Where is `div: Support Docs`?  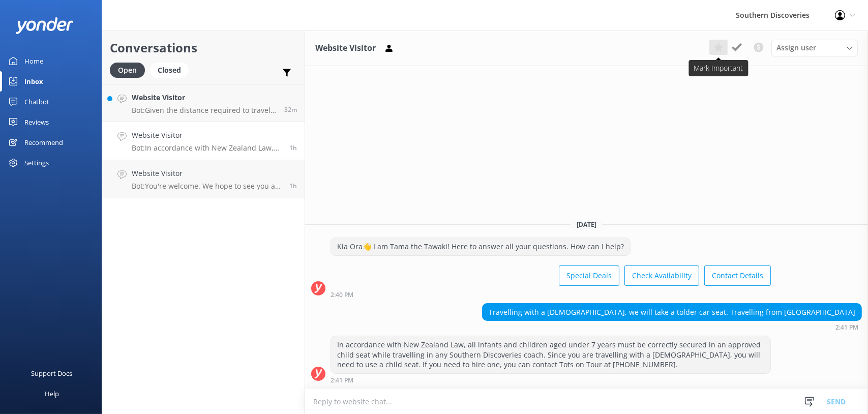
div: Support Docs is located at coordinates (52, 373).